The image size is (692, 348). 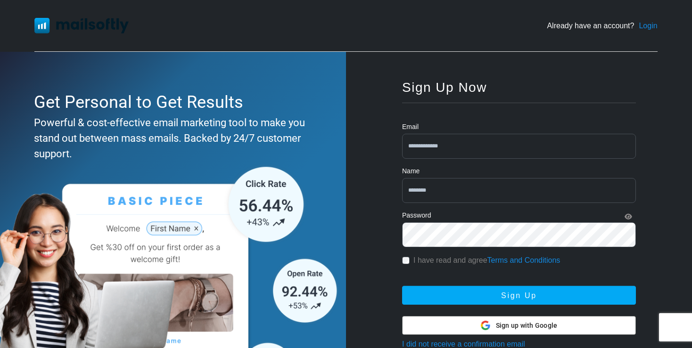 I want to click on img: Mailsoftly, so click(x=81, y=25).